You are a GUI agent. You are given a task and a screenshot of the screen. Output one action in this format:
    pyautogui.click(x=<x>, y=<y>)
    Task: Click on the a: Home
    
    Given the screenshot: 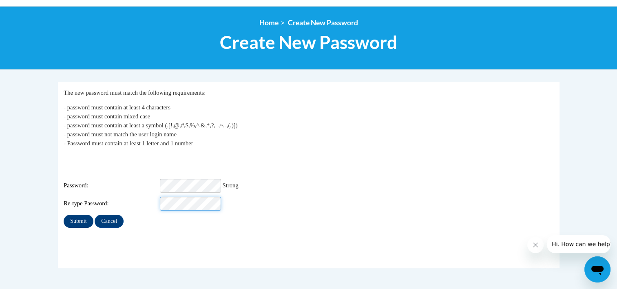 What is the action you would take?
    pyautogui.click(x=269, y=22)
    